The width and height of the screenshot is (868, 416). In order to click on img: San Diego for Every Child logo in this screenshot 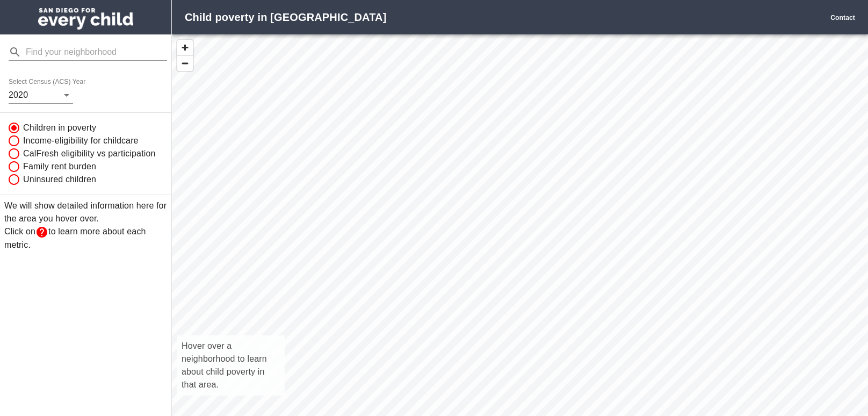, I will do `click(85, 19)`.